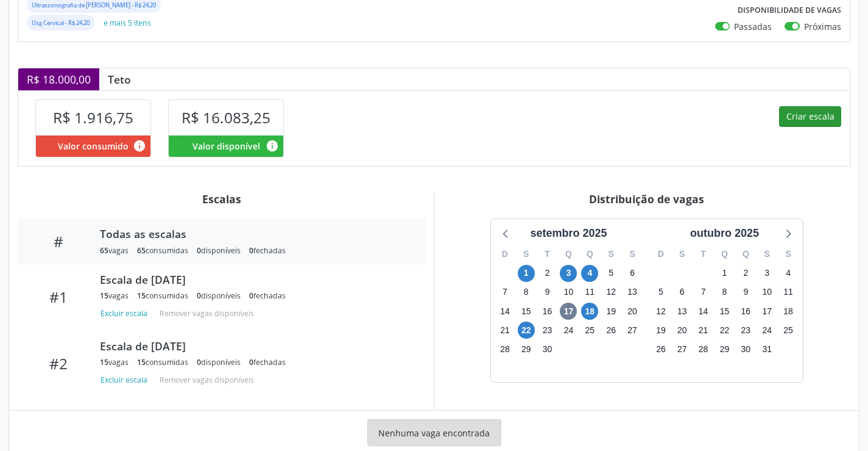 The image size is (868, 451). Describe the element at coordinates (93, 117) in the screenshot. I see `span: R$ 1.916,75` at that location.